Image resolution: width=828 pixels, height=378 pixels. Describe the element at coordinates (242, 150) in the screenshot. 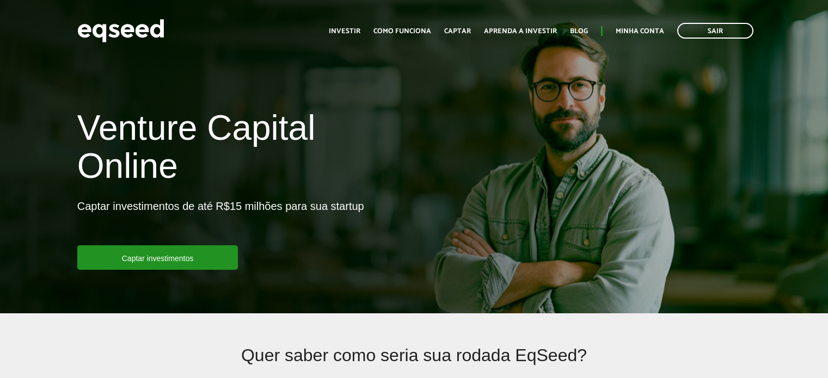

I see `h1: Venture Capital Online` at that location.